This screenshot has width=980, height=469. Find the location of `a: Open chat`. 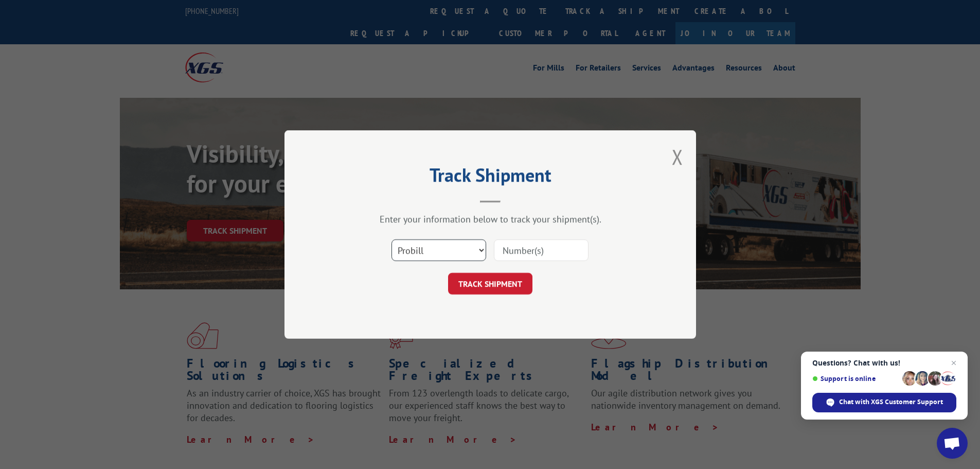

a: Open chat is located at coordinates (952, 443).